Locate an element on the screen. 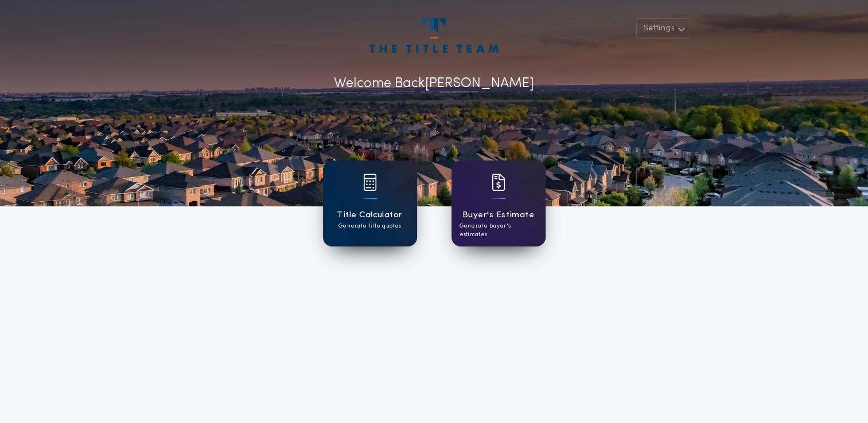 The height and width of the screenshot is (423, 868). h1: Title Calculator is located at coordinates (370, 215).